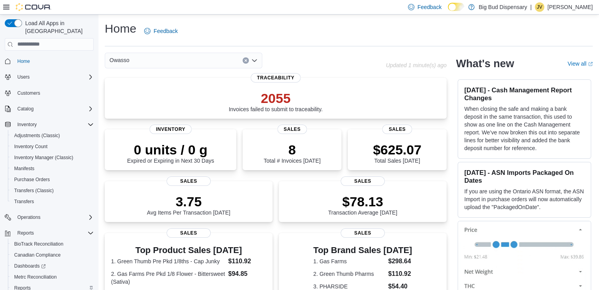 Image resolution: width=599 pixels, height=290 pixels. What do you see at coordinates (37, 136) in the screenshot?
I see `span: Adjustments (Classic)` at bounding box center [37, 136].